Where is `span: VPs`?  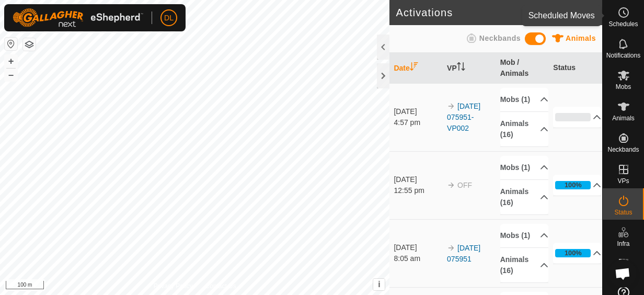 span: VPs is located at coordinates (623, 181).